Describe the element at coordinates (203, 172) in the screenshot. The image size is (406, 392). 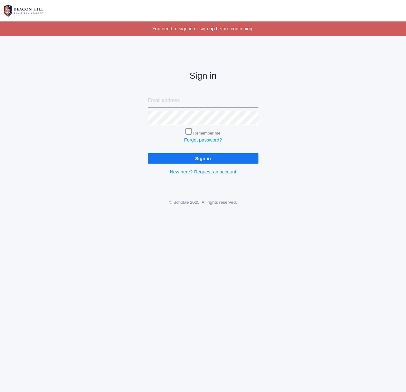
I see `a: New here? Request an account` at that location.